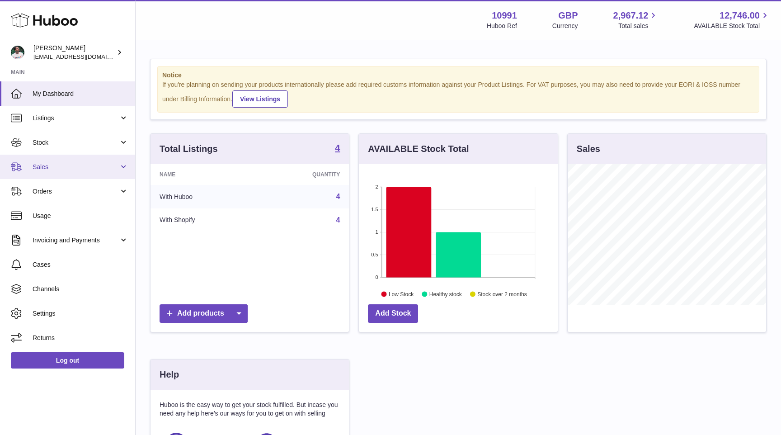  Describe the element at coordinates (502, 26) in the screenshot. I see `div: Huboo Ref` at that location.